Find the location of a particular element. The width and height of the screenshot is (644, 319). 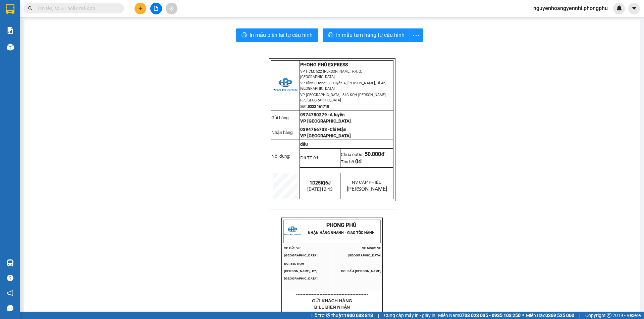

img: icon-new-feature is located at coordinates (619, 8).